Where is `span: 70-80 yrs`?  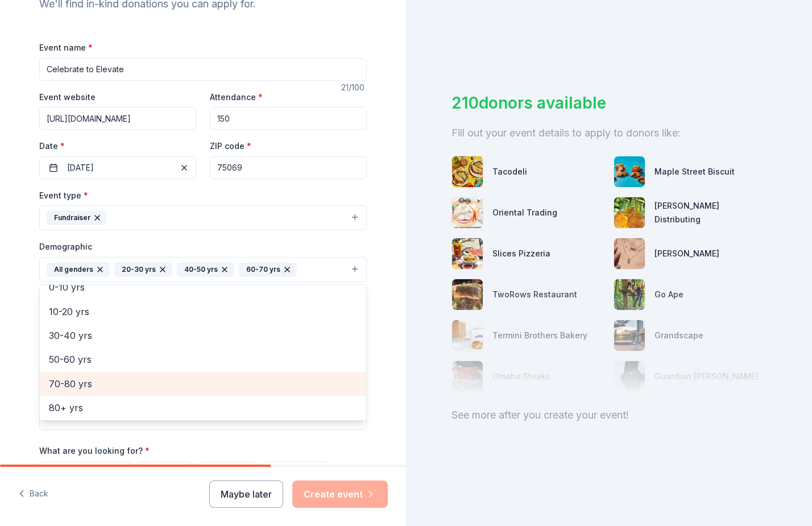 span: 70-80 yrs is located at coordinates (203, 384).